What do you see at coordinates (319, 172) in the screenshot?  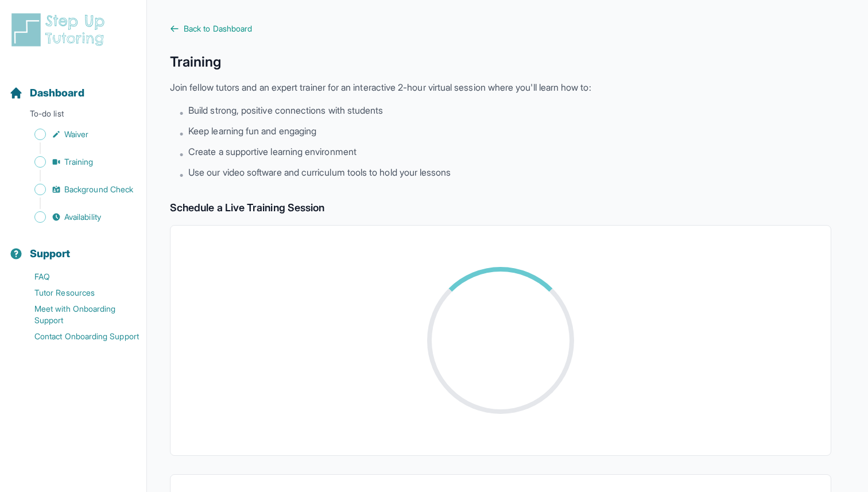 I see `span: Use our video software and curriculum tools to hold your lessons` at bounding box center [319, 172].